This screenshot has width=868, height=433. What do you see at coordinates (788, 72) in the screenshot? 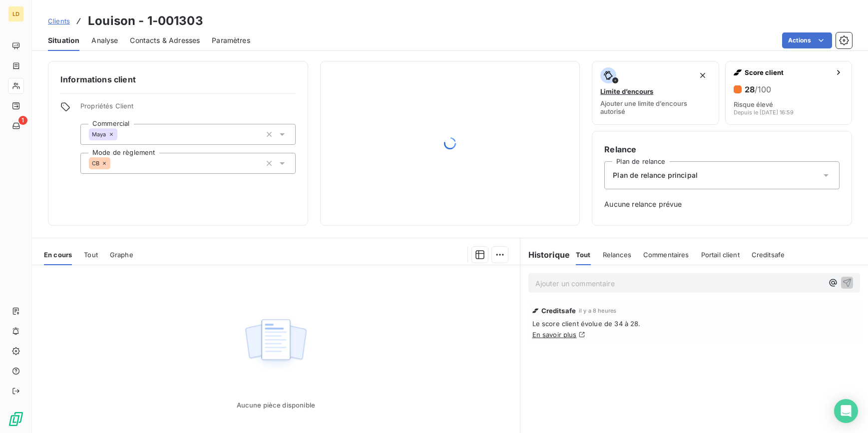
I see `span: Score client` at bounding box center [788, 72].